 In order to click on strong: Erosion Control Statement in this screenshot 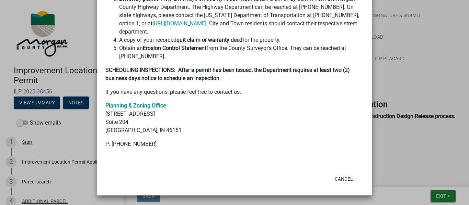, I will do `click(174, 48)`.